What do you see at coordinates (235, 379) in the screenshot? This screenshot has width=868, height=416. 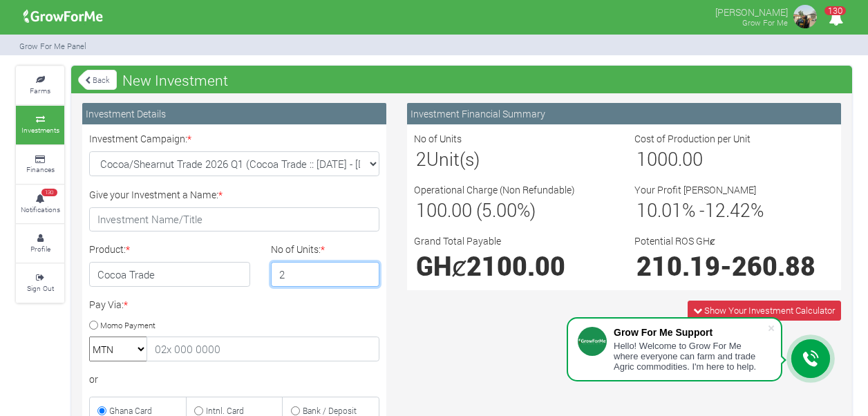 I see `div: or` at bounding box center [235, 379].